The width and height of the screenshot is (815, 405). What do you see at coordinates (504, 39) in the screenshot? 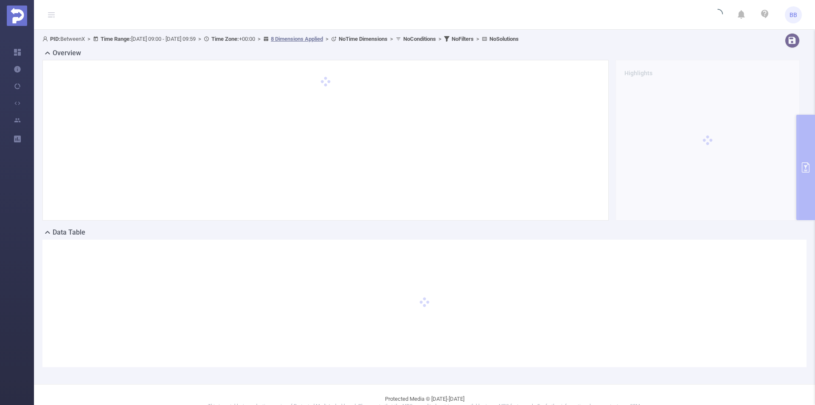
I see `b: No Solutions` at bounding box center [504, 39].